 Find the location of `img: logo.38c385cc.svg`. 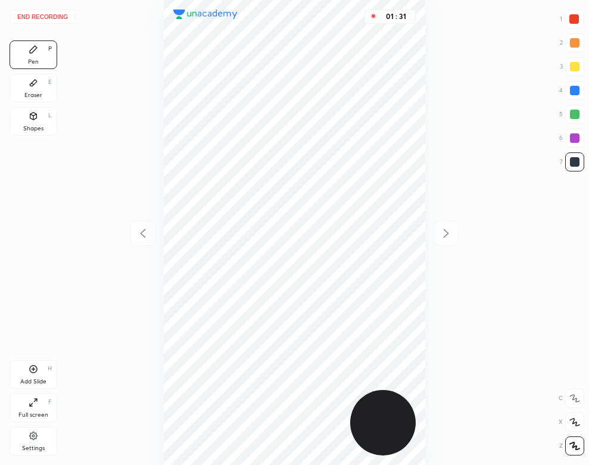

img: logo.38c385cc.svg is located at coordinates (205, 14).